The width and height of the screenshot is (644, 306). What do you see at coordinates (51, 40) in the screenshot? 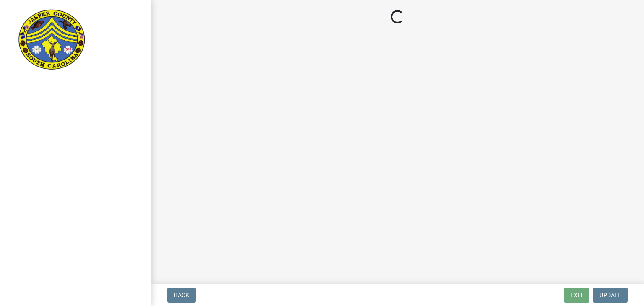
I see `img: Jasper County, South Carolina` at bounding box center [51, 40].